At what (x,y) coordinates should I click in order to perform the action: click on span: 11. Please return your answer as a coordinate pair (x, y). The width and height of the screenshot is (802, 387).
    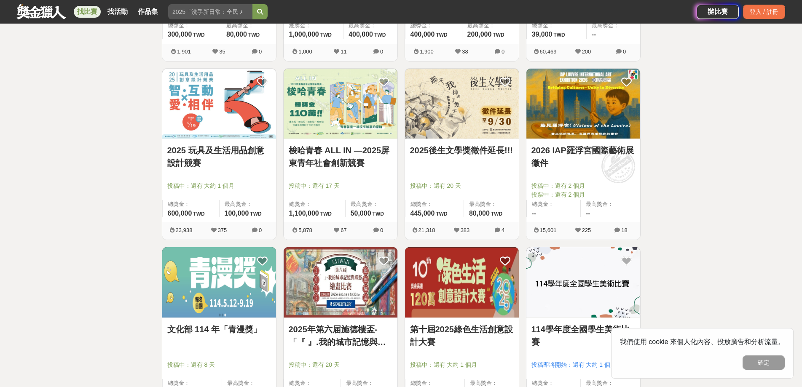
    Looking at the image, I should click on (344, 51).